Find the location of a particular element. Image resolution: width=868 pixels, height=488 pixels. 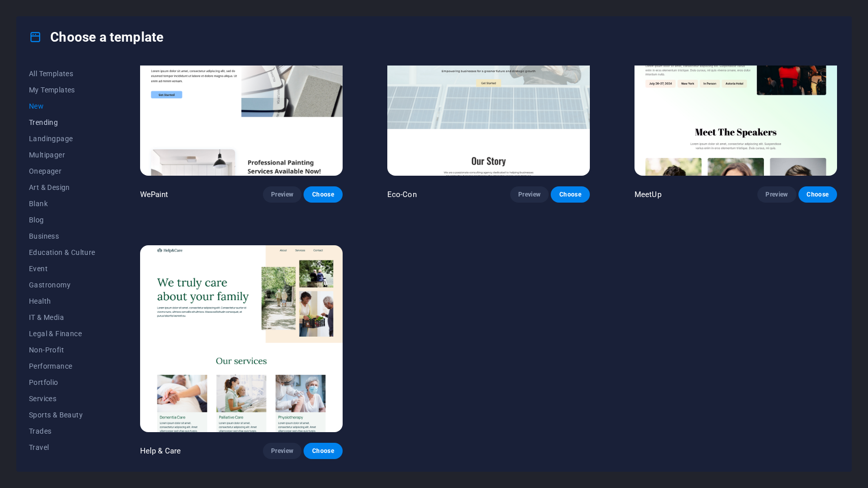

img: Help & Care is located at coordinates (241, 339).